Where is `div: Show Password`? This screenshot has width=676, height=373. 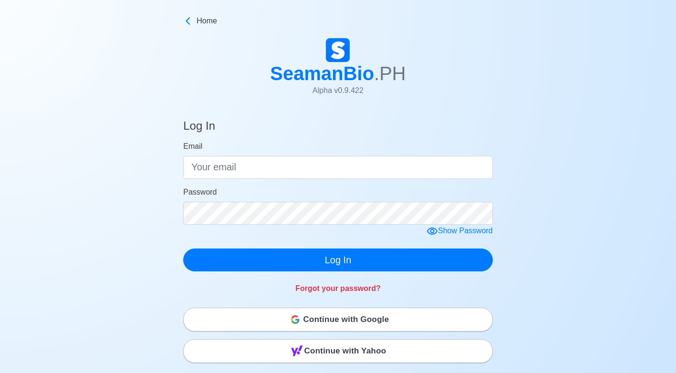 div: Show Password is located at coordinates (459, 231).